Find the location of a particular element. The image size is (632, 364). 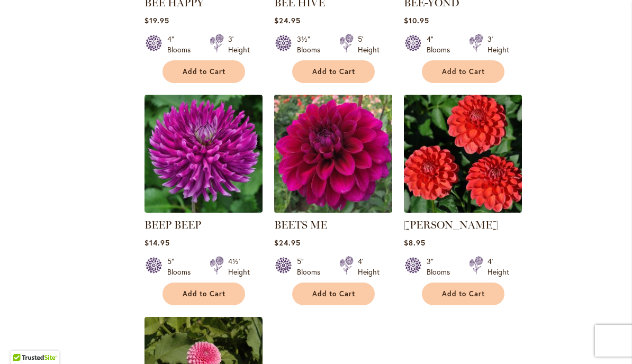

span: $14.95 is located at coordinates (157, 242).